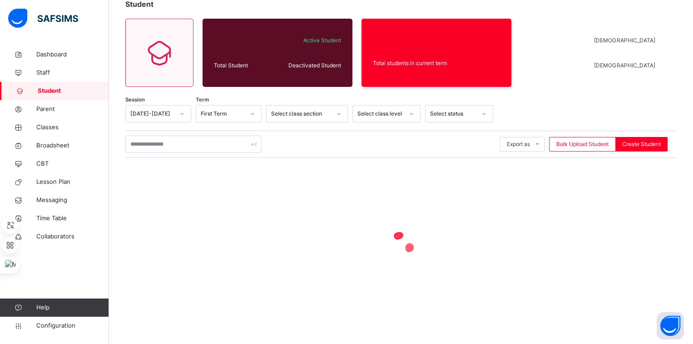  Describe the element at coordinates (453, 114) in the screenshot. I see `div: Select status` at that location.